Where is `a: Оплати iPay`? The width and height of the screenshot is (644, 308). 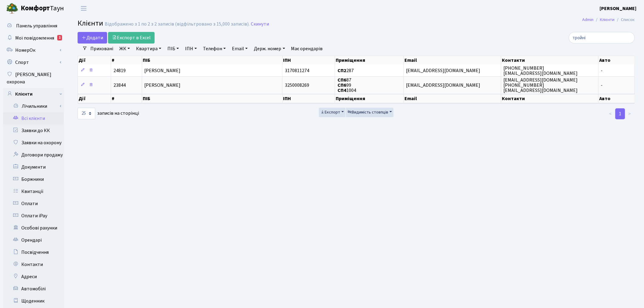 a: Оплати iPay is located at coordinates (33, 216).